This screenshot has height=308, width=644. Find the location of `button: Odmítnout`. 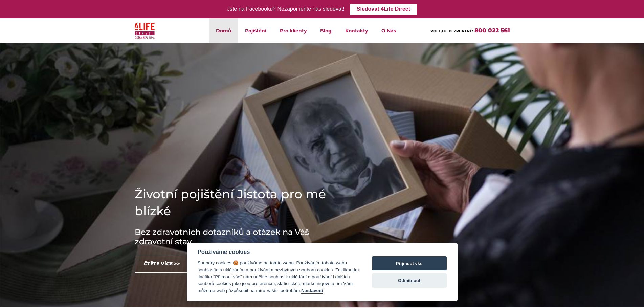

button: Odmítnout is located at coordinates (409, 281).